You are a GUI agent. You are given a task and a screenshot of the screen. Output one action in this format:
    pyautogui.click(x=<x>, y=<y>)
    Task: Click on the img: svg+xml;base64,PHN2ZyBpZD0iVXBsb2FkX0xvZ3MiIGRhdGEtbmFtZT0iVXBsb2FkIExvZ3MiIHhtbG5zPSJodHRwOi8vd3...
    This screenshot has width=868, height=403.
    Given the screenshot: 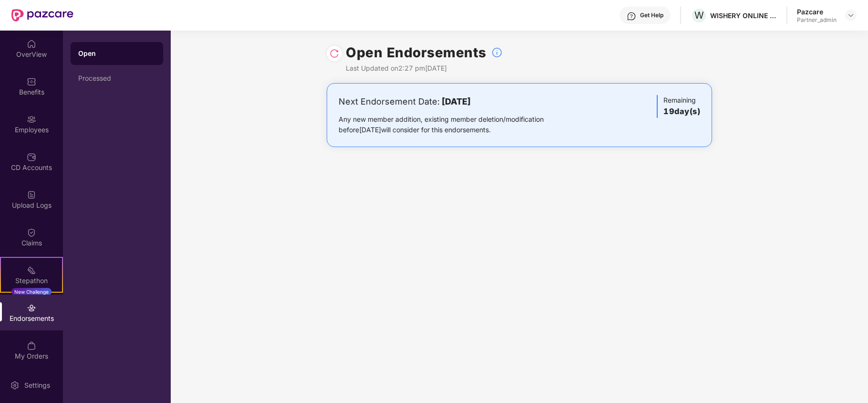 What is the action you would take?
    pyautogui.click(x=32, y=195)
    